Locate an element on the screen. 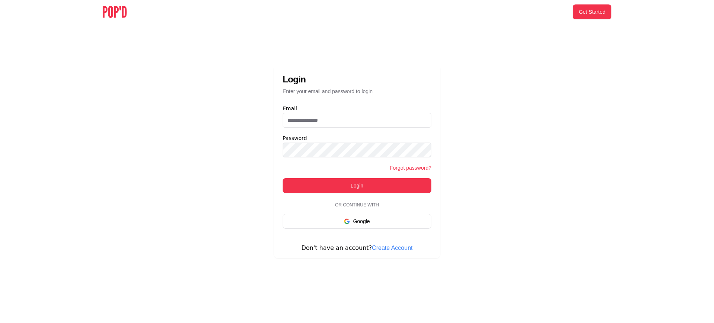  p: Enter your email and password to login is located at coordinates (357, 91).